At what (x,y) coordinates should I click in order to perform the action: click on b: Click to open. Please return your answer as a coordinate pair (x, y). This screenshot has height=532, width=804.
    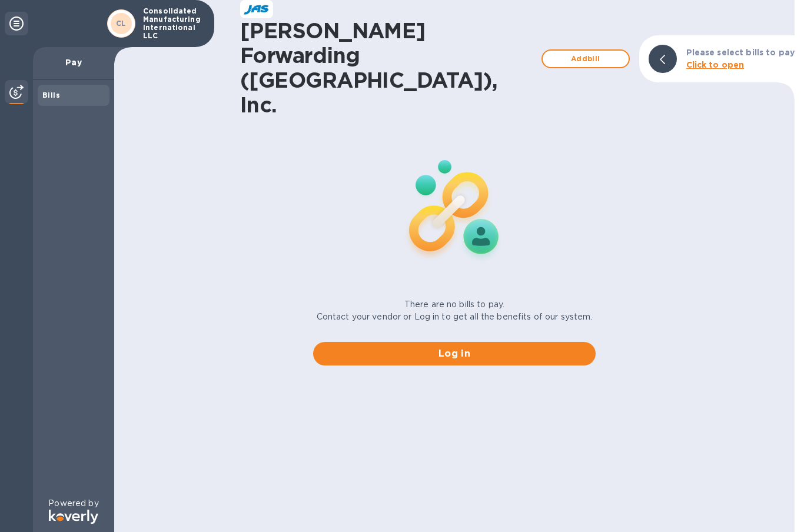
    Looking at the image, I should click on (716, 65).